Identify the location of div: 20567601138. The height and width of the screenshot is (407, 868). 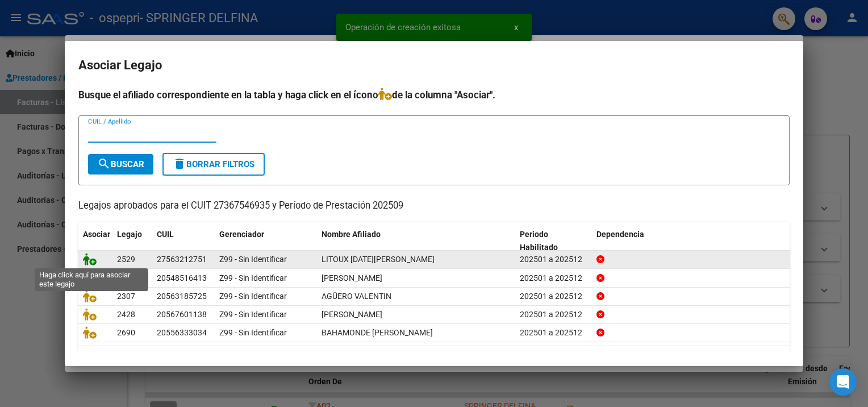
(182, 314).